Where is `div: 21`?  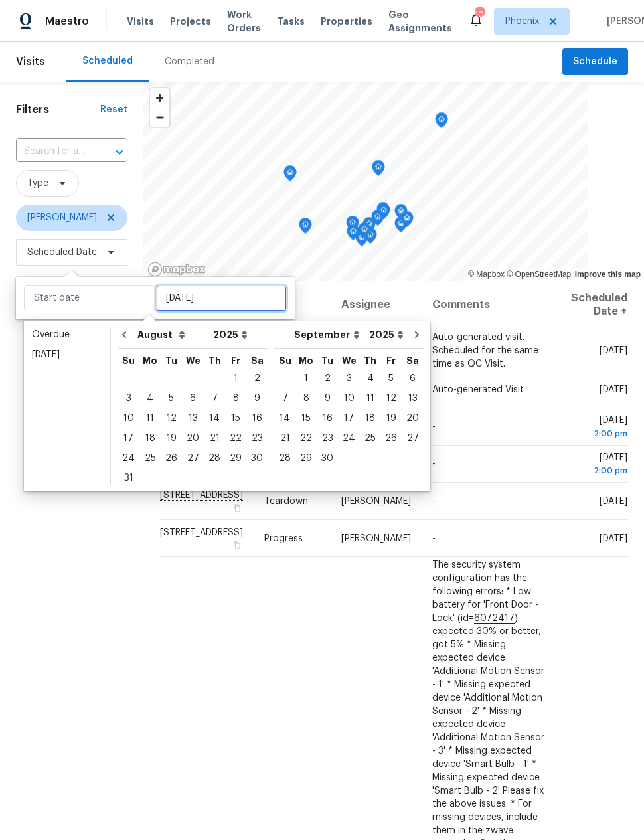
div: 21 is located at coordinates (214, 438).